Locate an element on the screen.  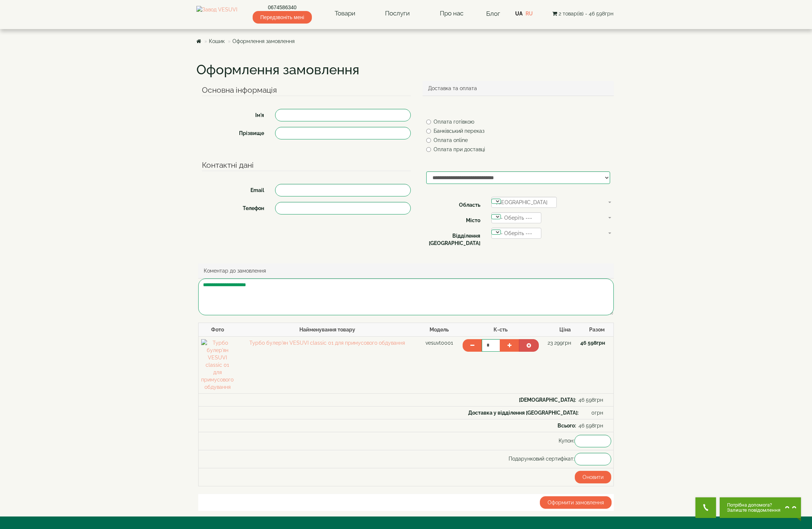
button: 2 товар(ів) - 46 598грн is located at coordinates (583, 14).